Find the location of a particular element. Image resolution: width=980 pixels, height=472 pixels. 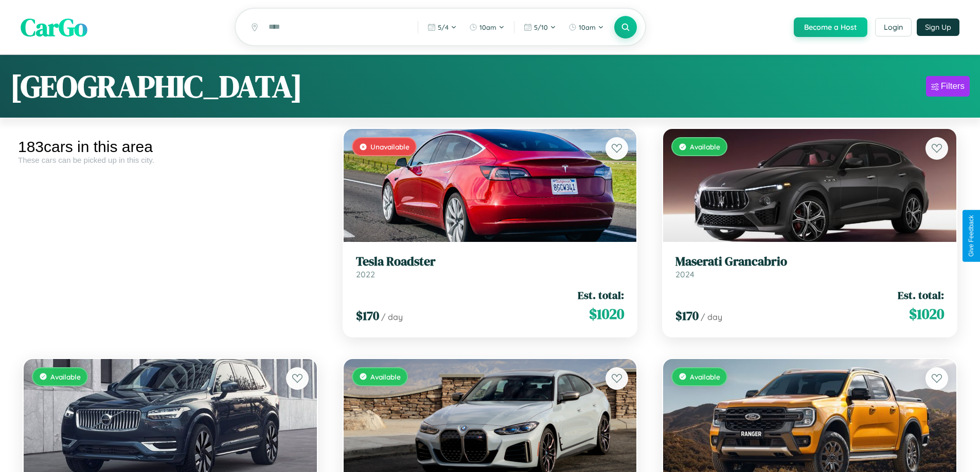

span: 5 / 10 is located at coordinates (541, 27).